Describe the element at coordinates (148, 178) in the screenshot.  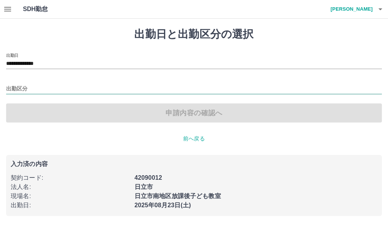
I see `b: 42090012` at that location.